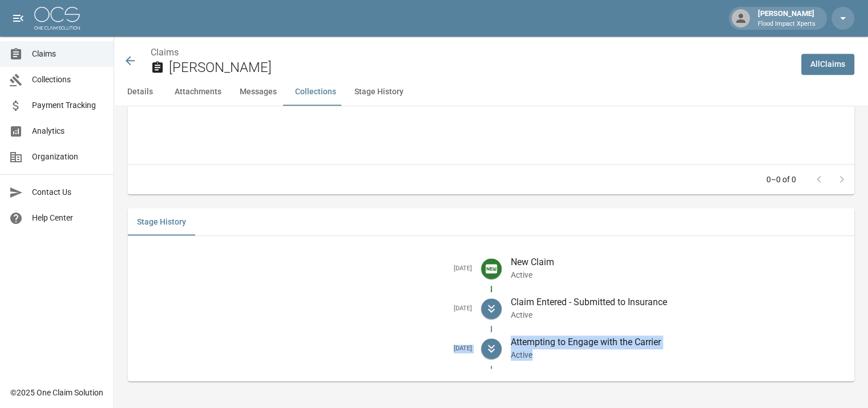  I want to click on nav: breadcrumb, so click(471, 53).